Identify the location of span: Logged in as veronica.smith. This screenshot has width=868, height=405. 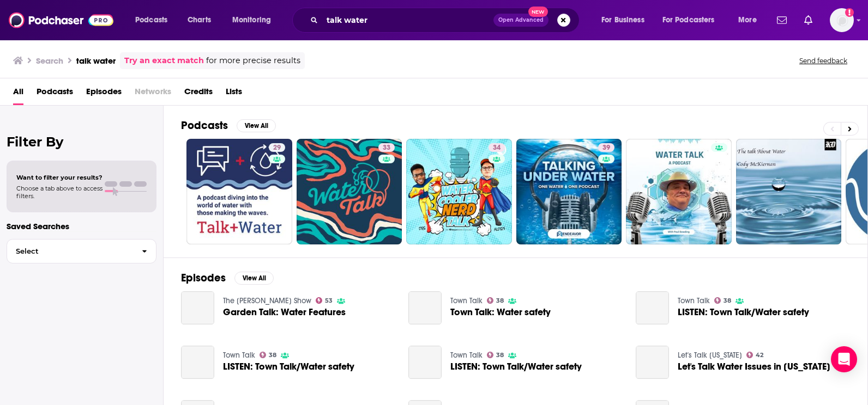
(842, 21).